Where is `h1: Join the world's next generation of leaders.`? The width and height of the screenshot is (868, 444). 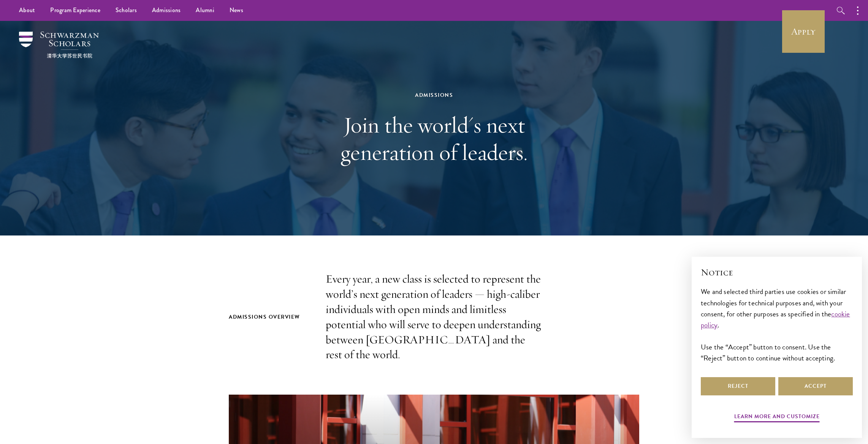 h1: Join the world's next generation of leaders. is located at coordinates (434, 139).